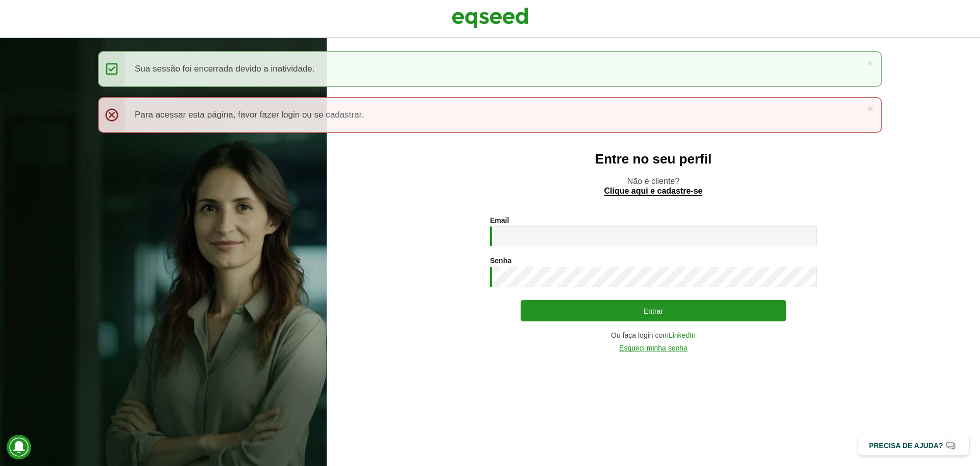 The image size is (980, 466). What do you see at coordinates (490, 115) in the screenshot?
I see `div: Para acessar esta página, favor fazer login ou se cadastrar.` at bounding box center [490, 115].